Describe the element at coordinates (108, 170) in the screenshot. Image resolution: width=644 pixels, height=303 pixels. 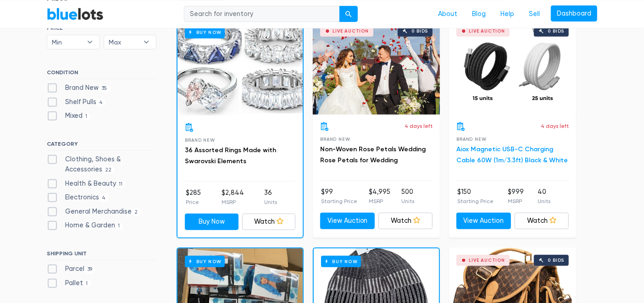
I see `span: 22` at that location.